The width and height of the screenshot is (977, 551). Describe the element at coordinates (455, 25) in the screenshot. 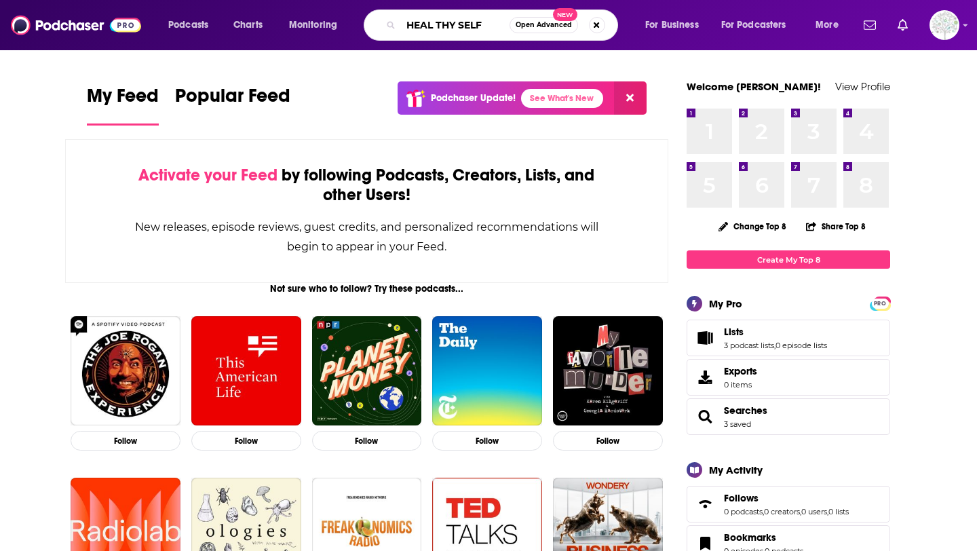

I see `input: Search podcasts, credits, & more...` at that location.